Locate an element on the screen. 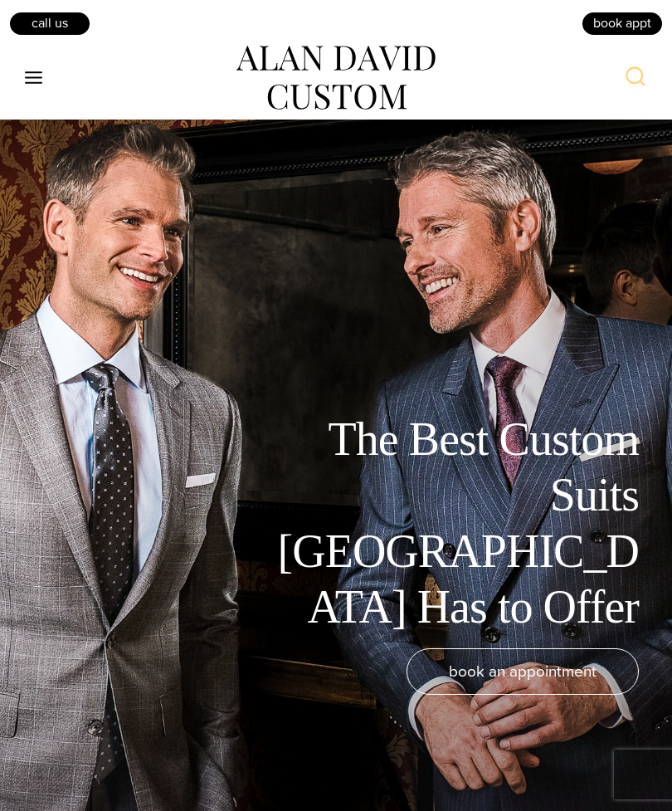  a: book an appointment is located at coordinates (522, 671).